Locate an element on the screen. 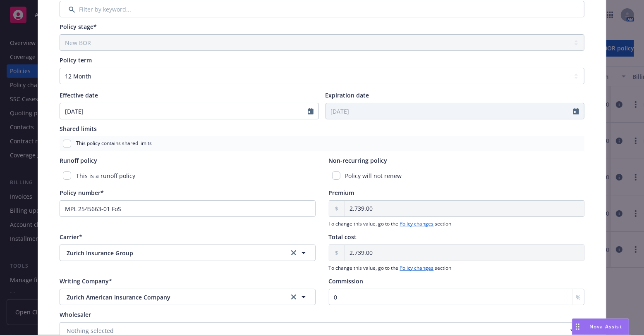  span: Runoff policy is located at coordinates (78, 160).